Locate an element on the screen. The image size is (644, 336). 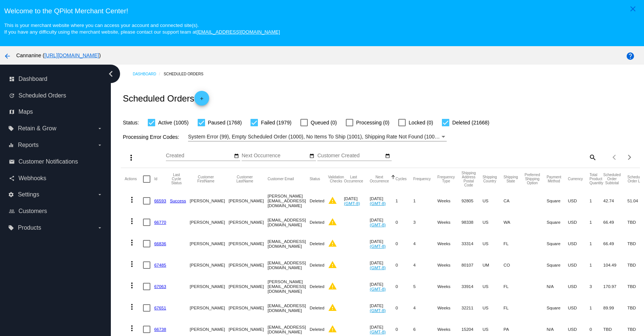
i: equalizer is located at coordinates (11, 146).